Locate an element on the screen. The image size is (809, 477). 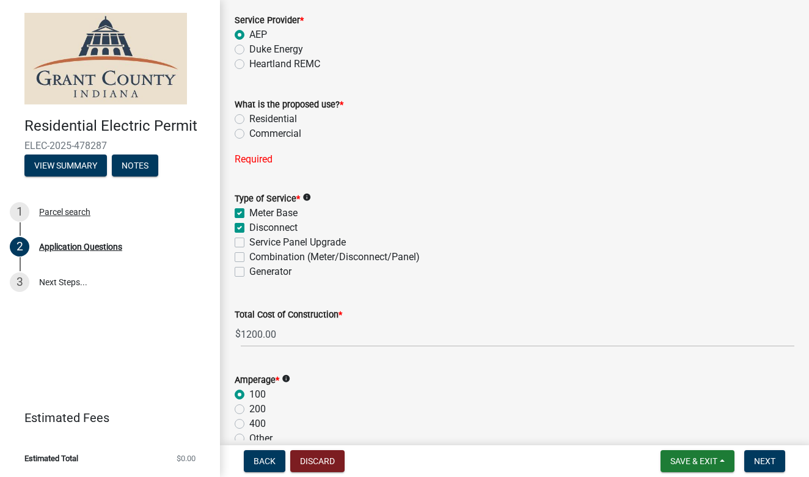
label: What is the proposed use? is located at coordinates (289, 105).